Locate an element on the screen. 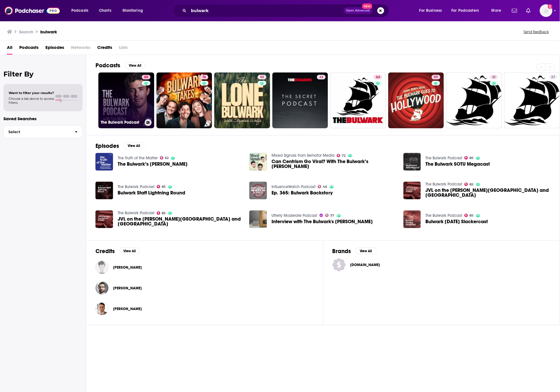 The height and width of the screenshot is (392, 560). span: Charts is located at coordinates (105, 10).